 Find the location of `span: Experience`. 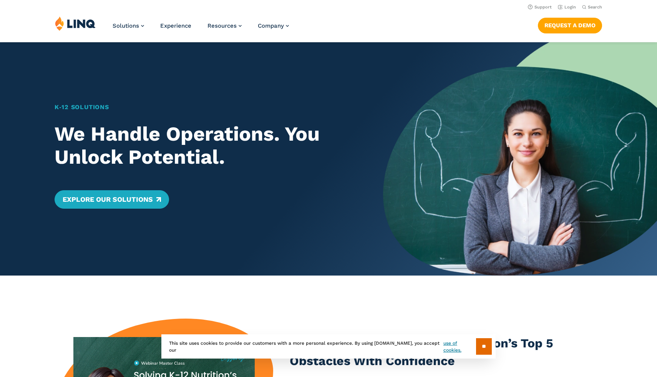

span: Experience is located at coordinates (176, 26).